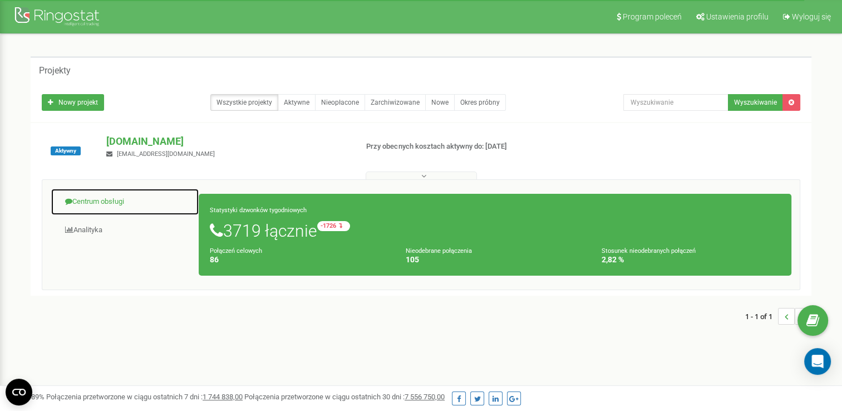 This screenshot has width=842, height=411. What do you see at coordinates (755, 102) in the screenshot?
I see `button: Wyszukiwanie` at bounding box center [755, 102].